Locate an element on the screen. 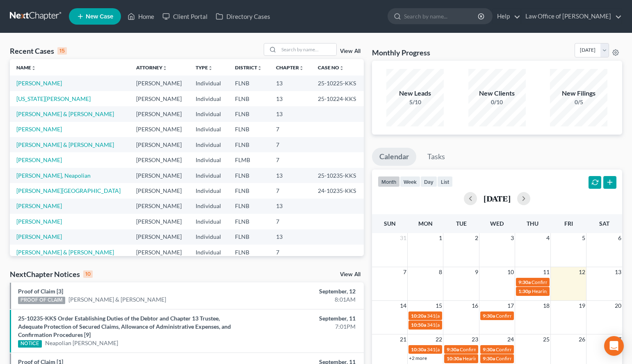 The image size is (632, 364). span: 27 is located at coordinates (618, 339).